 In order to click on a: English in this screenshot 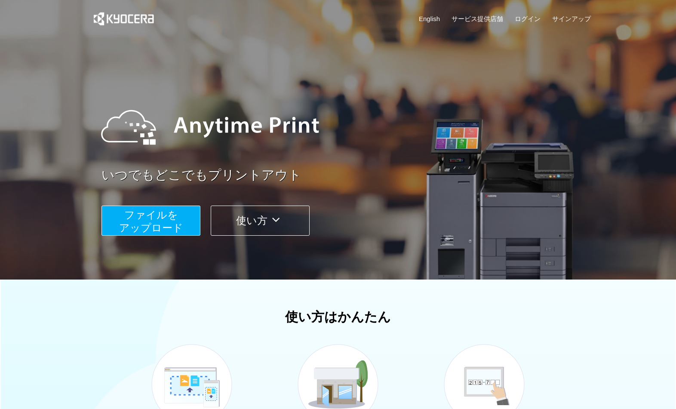, I will do `click(429, 18)`.